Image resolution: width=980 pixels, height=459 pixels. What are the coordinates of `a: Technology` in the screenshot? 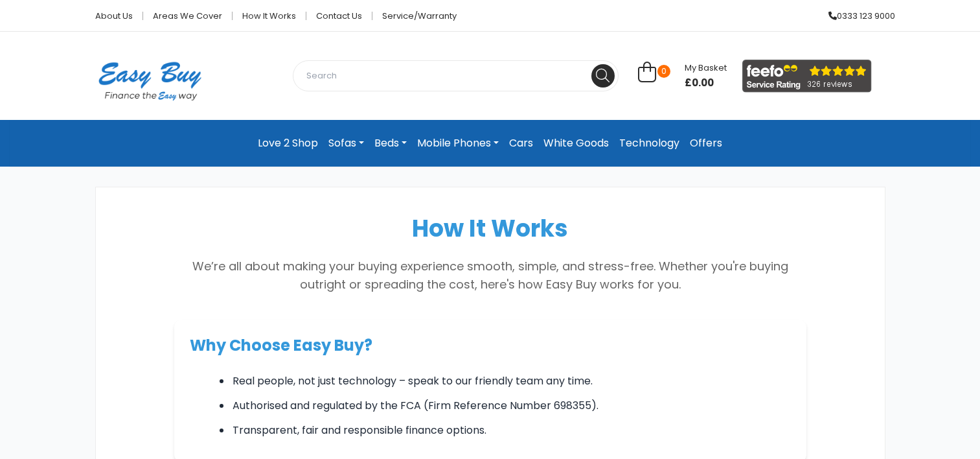 It's located at (649, 143).